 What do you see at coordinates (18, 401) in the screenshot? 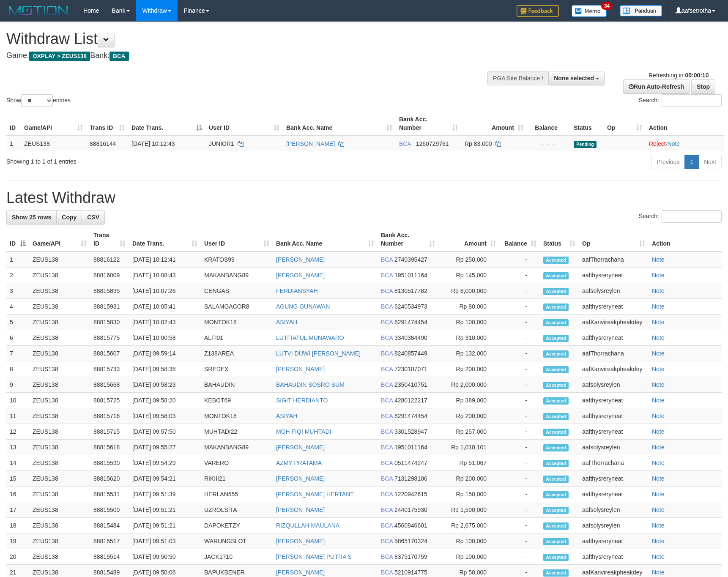
I see `td: 10` at bounding box center [18, 401].